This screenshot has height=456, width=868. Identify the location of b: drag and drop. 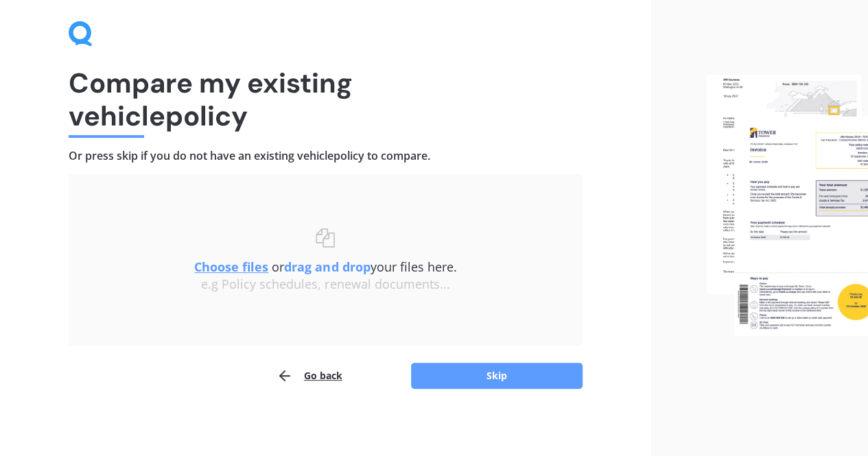
(326, 267).